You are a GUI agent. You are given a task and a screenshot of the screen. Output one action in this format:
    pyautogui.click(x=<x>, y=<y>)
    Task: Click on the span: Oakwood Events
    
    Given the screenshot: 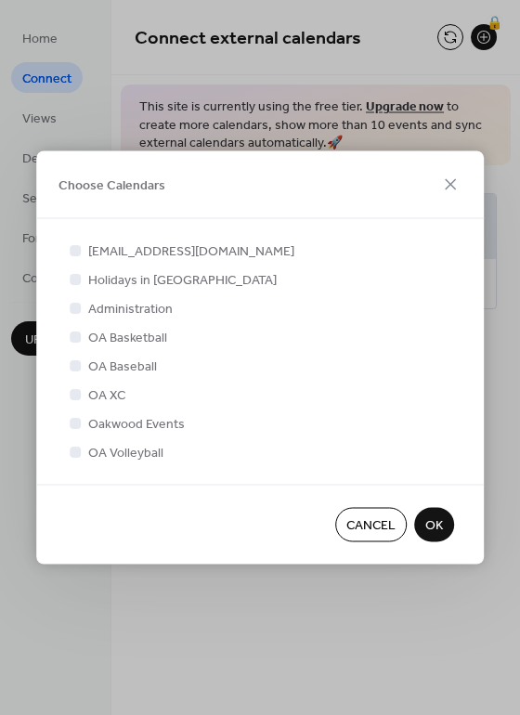 What is the action you would take?
    pyautogui.click(x=137, y=424)
    